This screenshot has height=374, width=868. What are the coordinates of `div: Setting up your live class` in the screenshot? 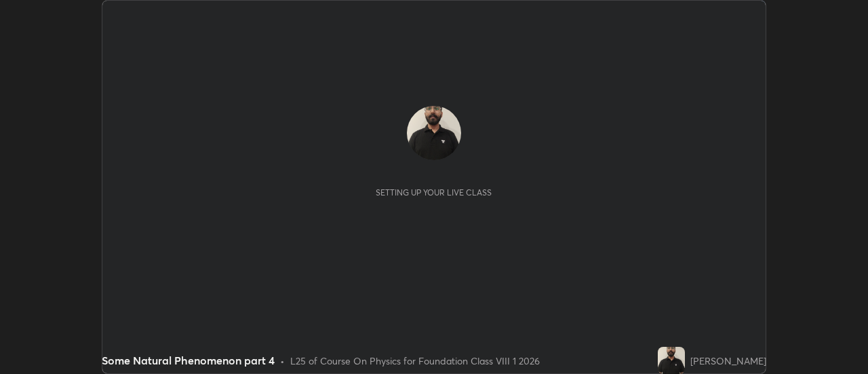 It's located at (433, 192).